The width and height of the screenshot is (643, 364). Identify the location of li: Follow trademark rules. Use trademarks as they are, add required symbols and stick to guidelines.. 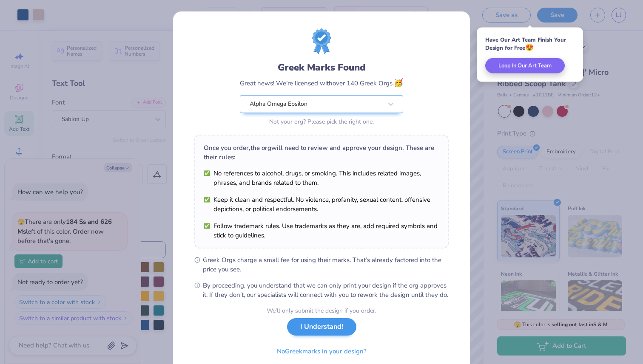
(322, 231).